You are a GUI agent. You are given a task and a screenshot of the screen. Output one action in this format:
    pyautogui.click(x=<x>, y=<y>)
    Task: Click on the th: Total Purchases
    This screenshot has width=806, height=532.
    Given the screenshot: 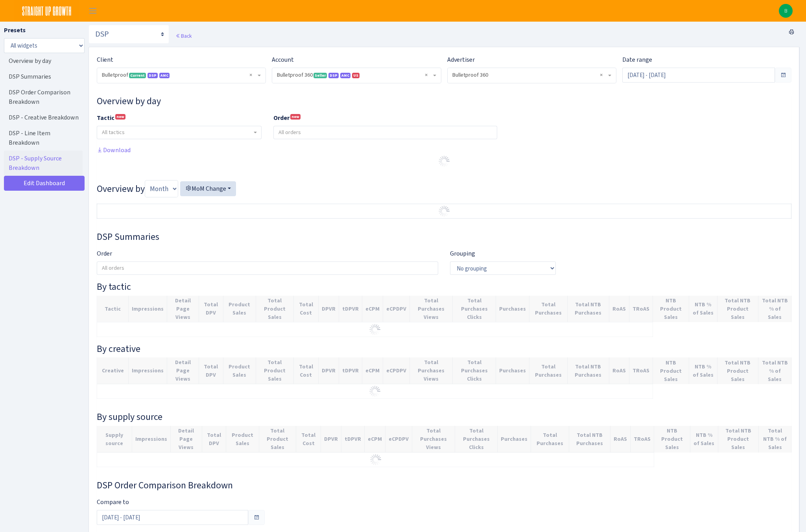 What is the action you would take?
    pyautogui.click(x=550, y=439)
    